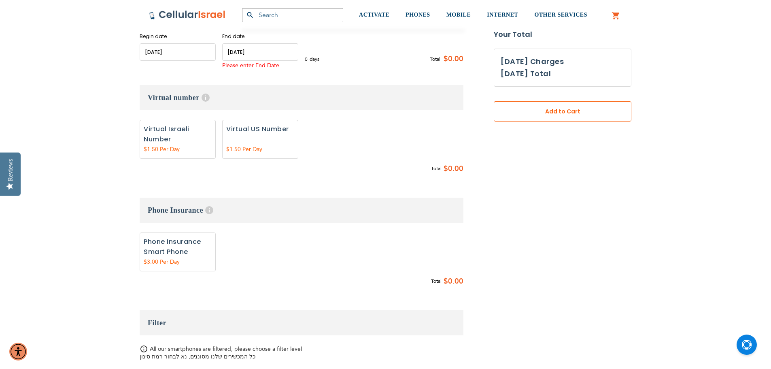 This screenshot has height=369, width=771. Describe the element at coordinates (563, 111) in the screenshot. I see `button: Add to Cart` at that location.